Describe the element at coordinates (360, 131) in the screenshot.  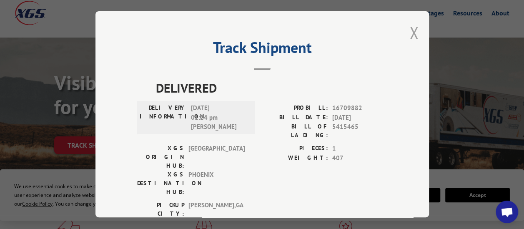
I see `span: 5415465` at that location.